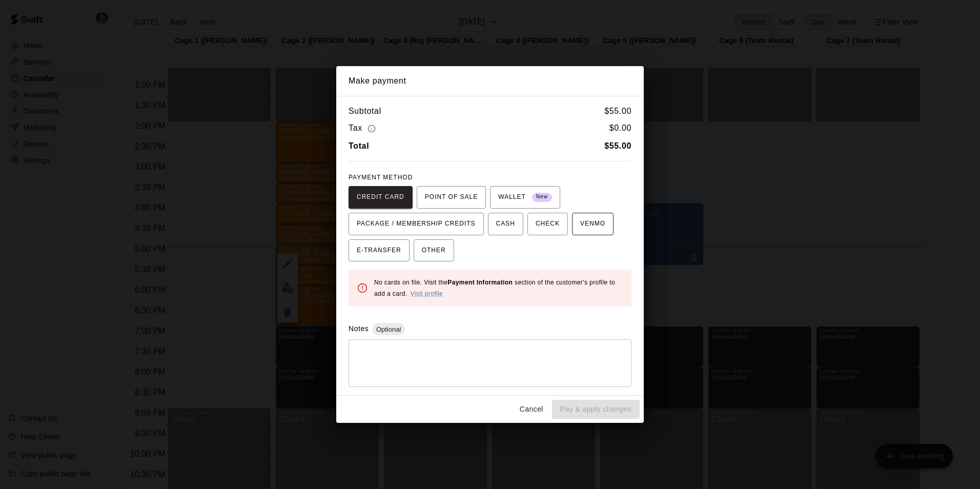 The image size is (980, 489). I want to click on span: Optional, so click(389, 329).